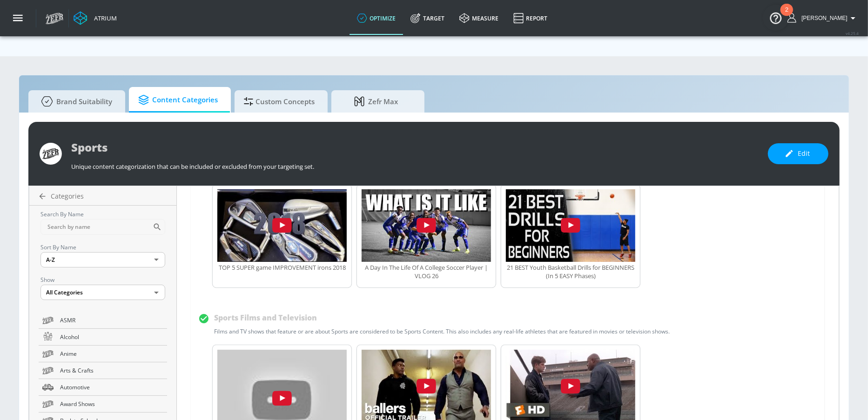  What do you see at coordinates (111, 354) in the screenshot?
I see `span: Anime` at bounding box center [111, 354].